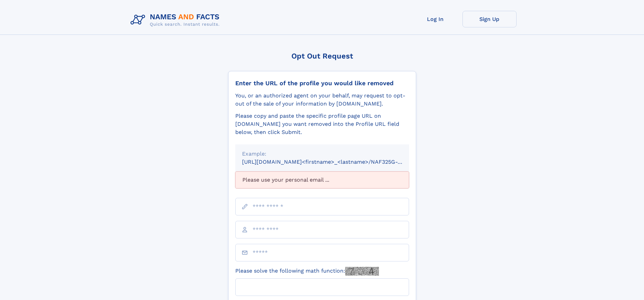 The width and height of the screenshot is (644, 300). What do you see at coordinates (322, 180) in the screenshot?
I see `div: Please use your personal email ...` at bounding box center [322, 180].